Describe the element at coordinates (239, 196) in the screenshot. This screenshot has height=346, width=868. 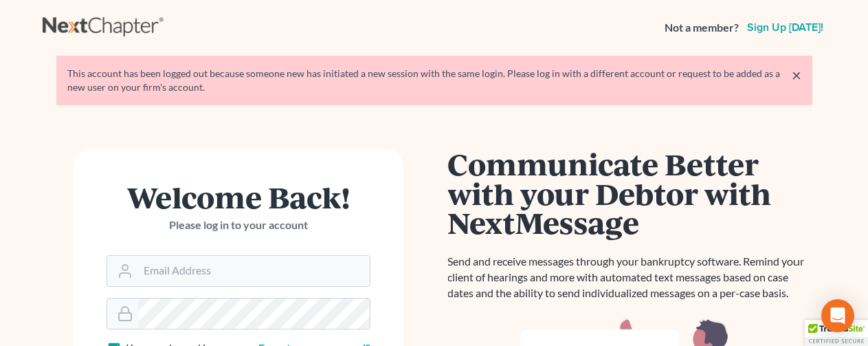
I see `h1: Welcome Back!` at that location.